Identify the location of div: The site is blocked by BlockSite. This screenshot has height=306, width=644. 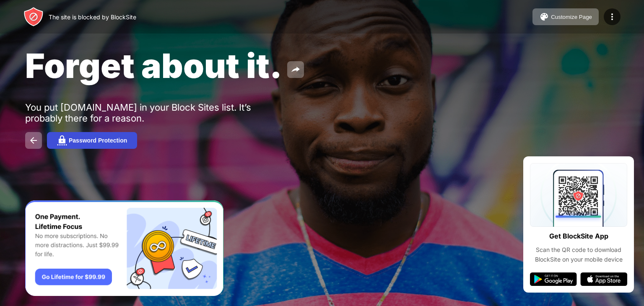
(92, 17).